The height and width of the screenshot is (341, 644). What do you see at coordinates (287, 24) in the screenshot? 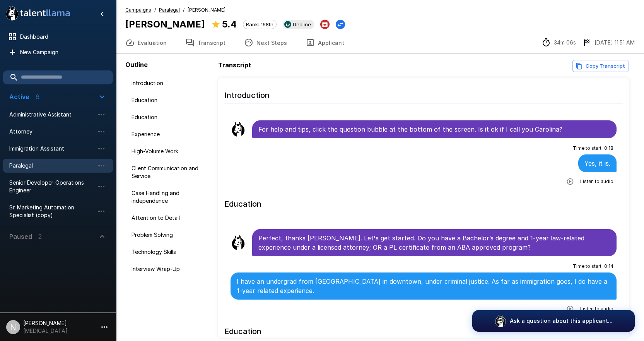
I see `img: ukg_logo.jpeg` at bounding box center [287, 24].